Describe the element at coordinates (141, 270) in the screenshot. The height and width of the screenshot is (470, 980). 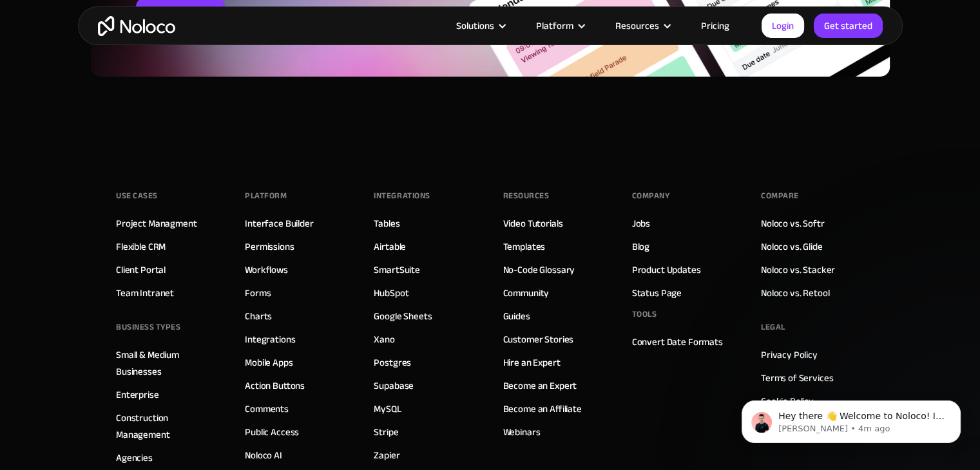
I see `a: Client Portal` at that location.